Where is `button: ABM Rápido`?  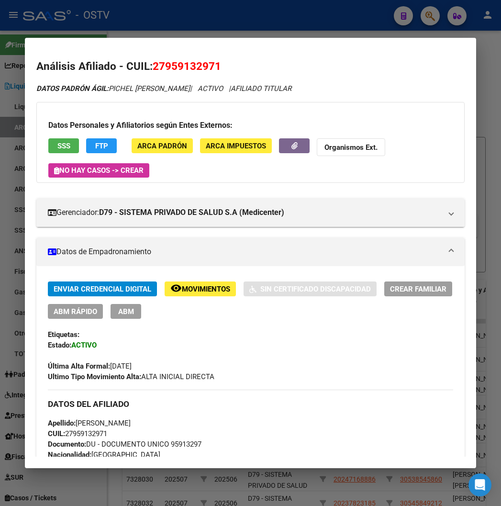 button: ABM Rápido is located at coordinates (75, 311).